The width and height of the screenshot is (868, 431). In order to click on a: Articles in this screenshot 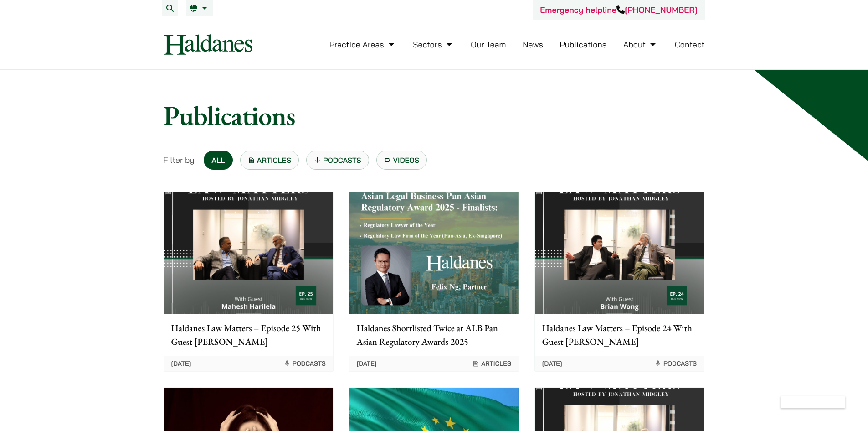, I will do `click(270, 160)`.